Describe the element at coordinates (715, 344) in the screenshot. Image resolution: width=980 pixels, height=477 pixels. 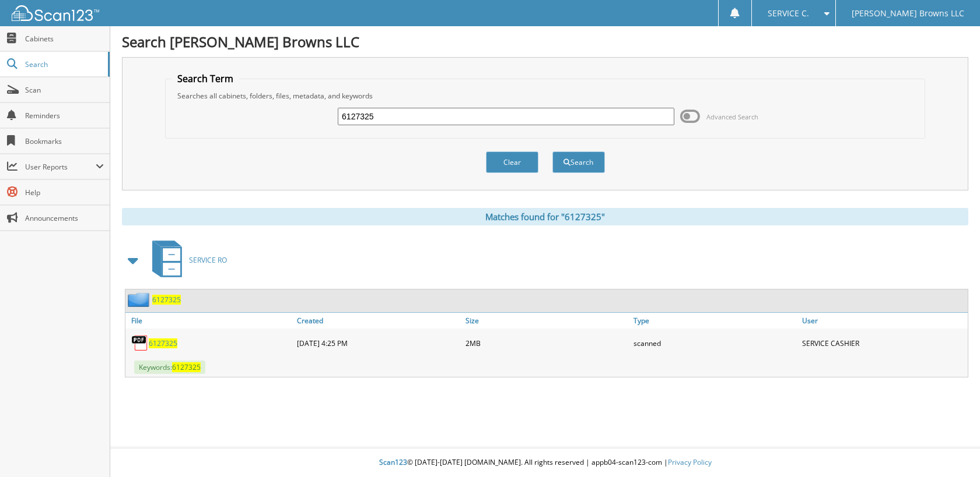
I see `div: scanned` at that location.